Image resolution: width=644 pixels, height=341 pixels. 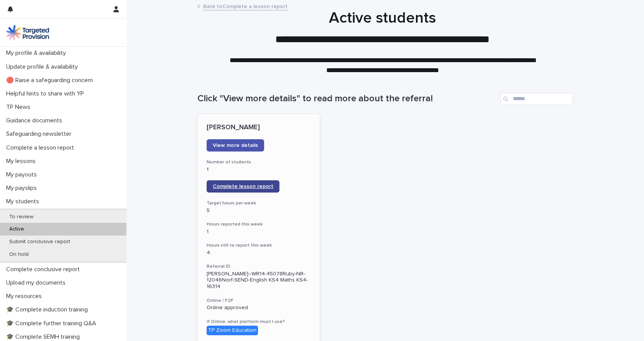 What do you see at coordinates (48, 310) in the screenshot?
I see `p: 🎓 Complete induction training` at bounding box center [48, 310].